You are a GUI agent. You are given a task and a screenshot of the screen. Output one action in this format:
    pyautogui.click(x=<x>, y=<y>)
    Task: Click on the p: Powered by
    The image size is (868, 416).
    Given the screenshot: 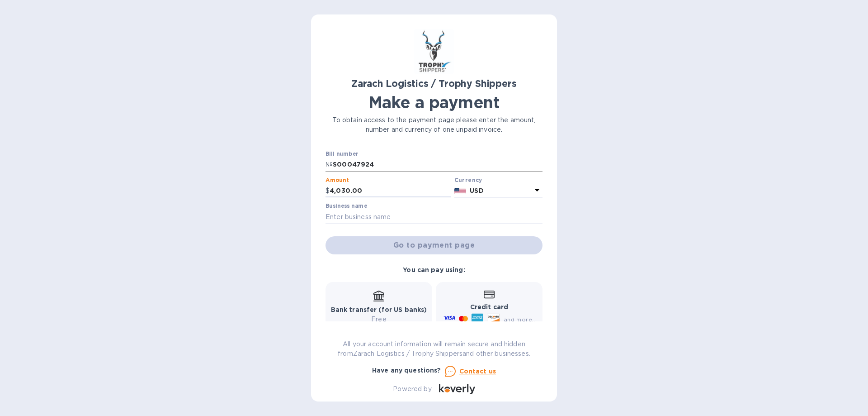 What is the action you would take?
    pyautogui.click(x=412, y=389)
    